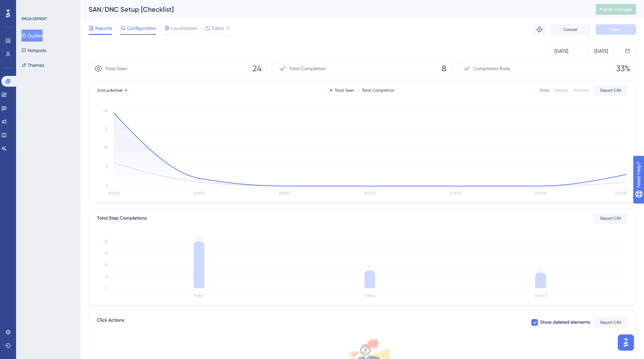  I want to click on button: Save, so click(616, 30).